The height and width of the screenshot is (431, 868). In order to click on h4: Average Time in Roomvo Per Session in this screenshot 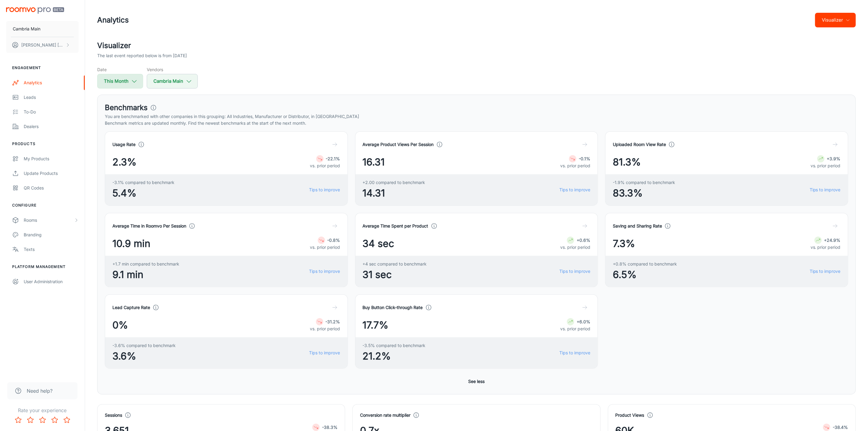, I will do `click(149, 226)`.